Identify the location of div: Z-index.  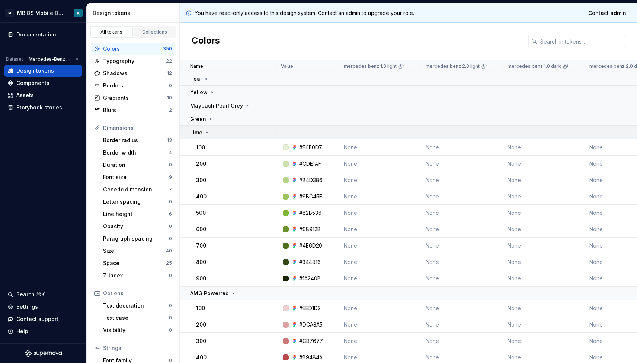
(136, 275).